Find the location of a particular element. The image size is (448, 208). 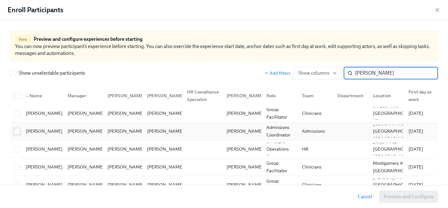

h6: Preview and configure experiences before starting is located at coordinates (88, 39).